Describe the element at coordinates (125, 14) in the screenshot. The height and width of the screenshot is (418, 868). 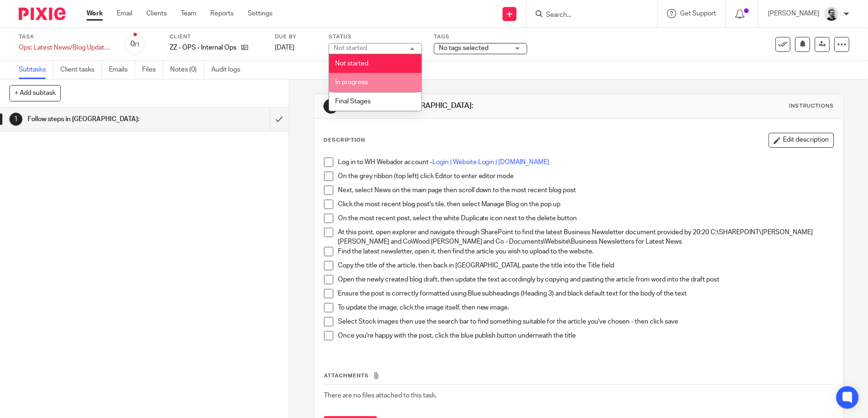
I see `a: Email` at that location.